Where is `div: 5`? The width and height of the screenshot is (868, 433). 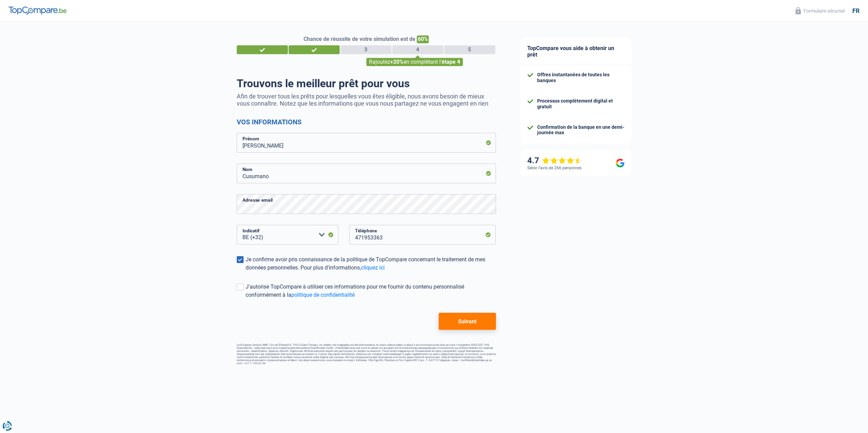
div: 5 is located at coordinates (469, 50).